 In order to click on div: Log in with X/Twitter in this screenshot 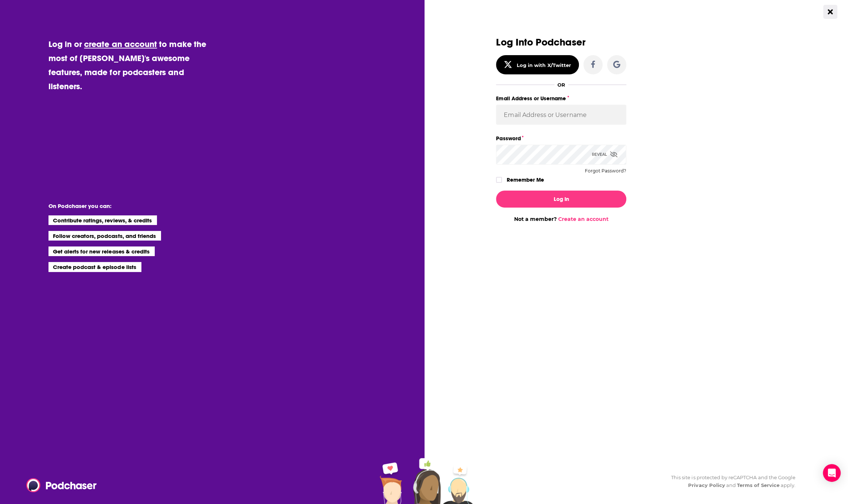, I will do `click(544, 65)`.